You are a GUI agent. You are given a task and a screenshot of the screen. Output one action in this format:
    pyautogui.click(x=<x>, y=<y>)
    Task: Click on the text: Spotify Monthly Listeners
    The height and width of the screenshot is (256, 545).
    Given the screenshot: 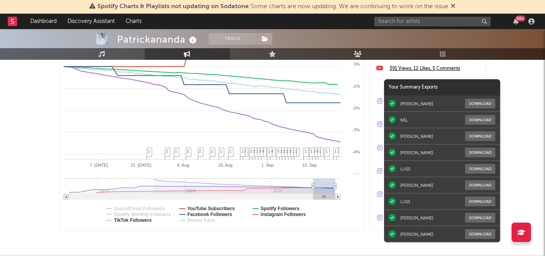 What is the action you would take?
    pyautogui.click(x=142, y=214)
    